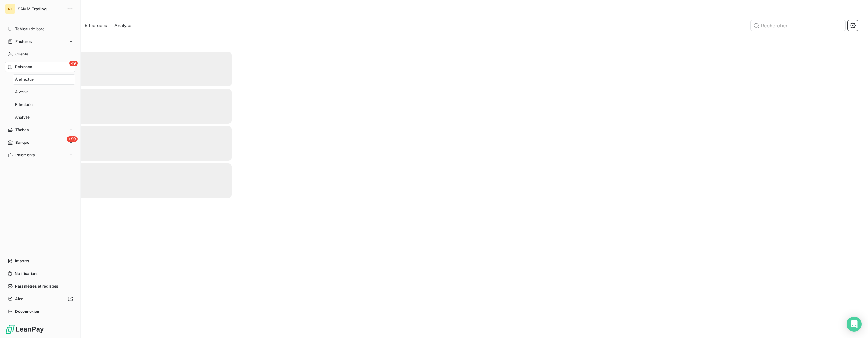 The image size is (868, 338). I want to click on span: Relances, so click(23, 67).